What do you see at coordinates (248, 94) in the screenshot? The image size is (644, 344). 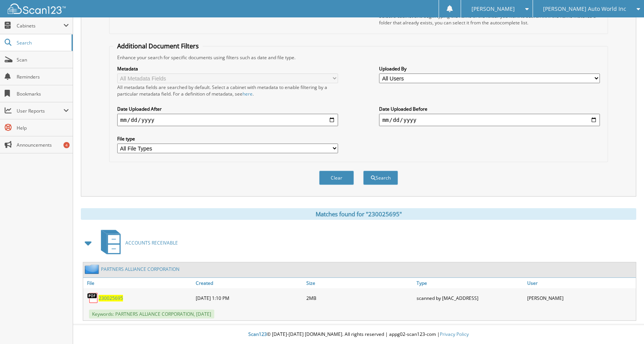 I see `a: here` at bounding box center [248, 94].